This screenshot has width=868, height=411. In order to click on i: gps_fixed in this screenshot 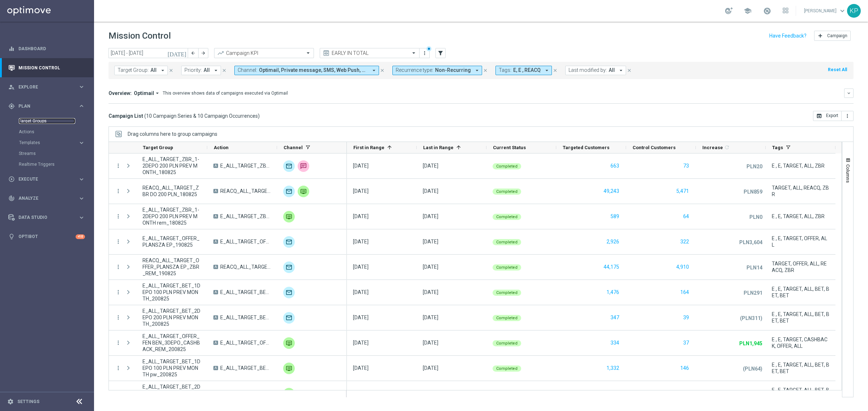, I will do `click(12, 106)`.